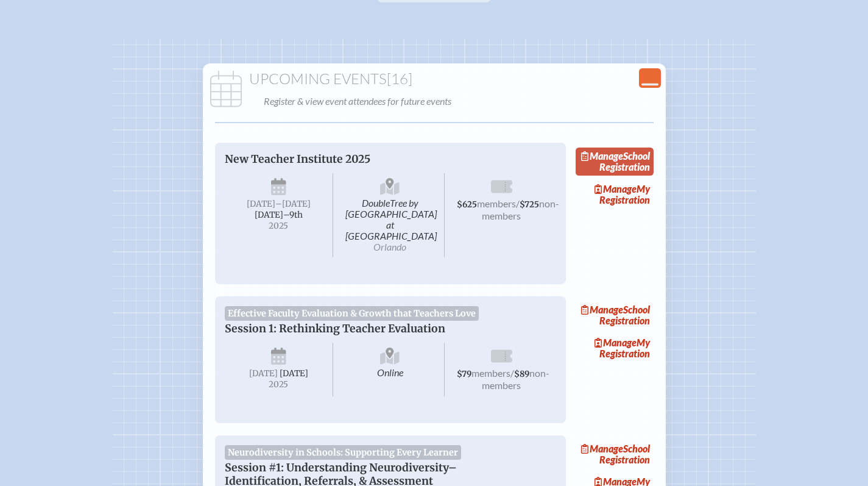 The image size is (868, 486). Describe the element at coordinates (335, 329) in the screenshot. I see `span: Session 1: Rethinking Teacher Evaluation` at that location.